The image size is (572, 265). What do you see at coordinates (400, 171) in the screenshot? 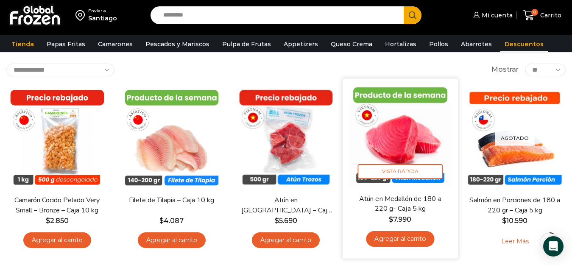
I see `span: Vista Rápida` at bounding box center [400, 171].